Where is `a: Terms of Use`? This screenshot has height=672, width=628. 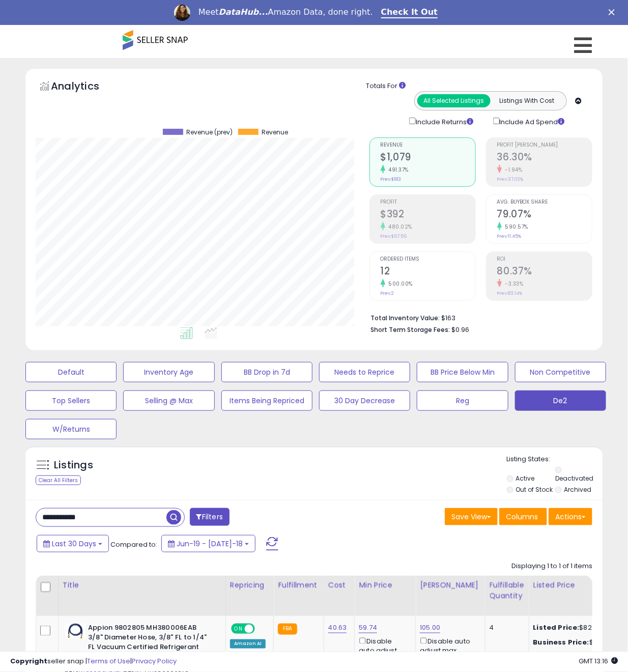
a: Terms of Use is located at coordinates (108, 662).